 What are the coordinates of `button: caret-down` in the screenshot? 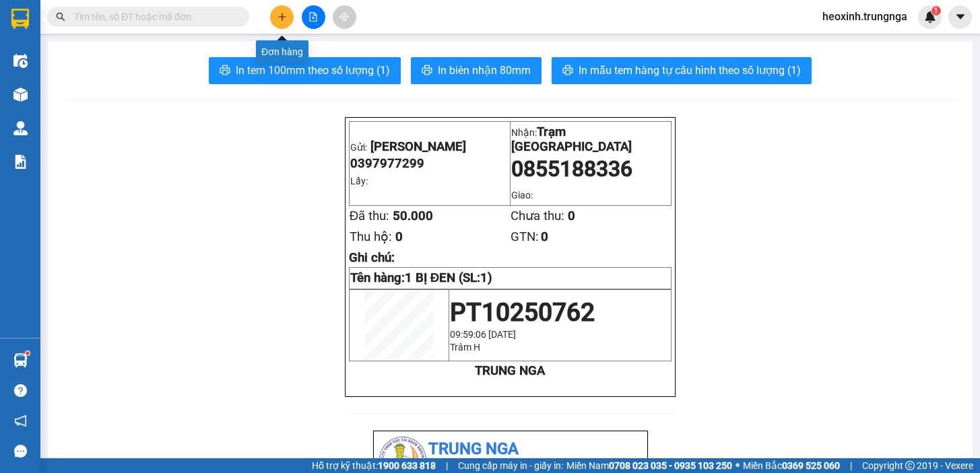 It's located at (960, 17).